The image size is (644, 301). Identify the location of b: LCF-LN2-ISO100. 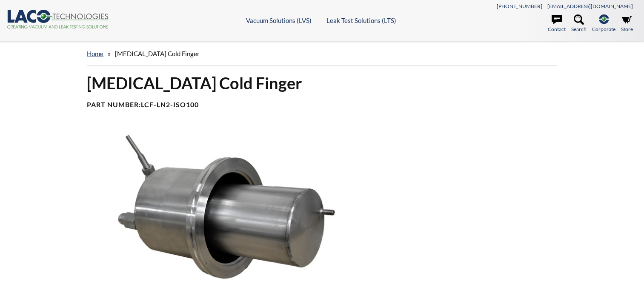
(170, 104).